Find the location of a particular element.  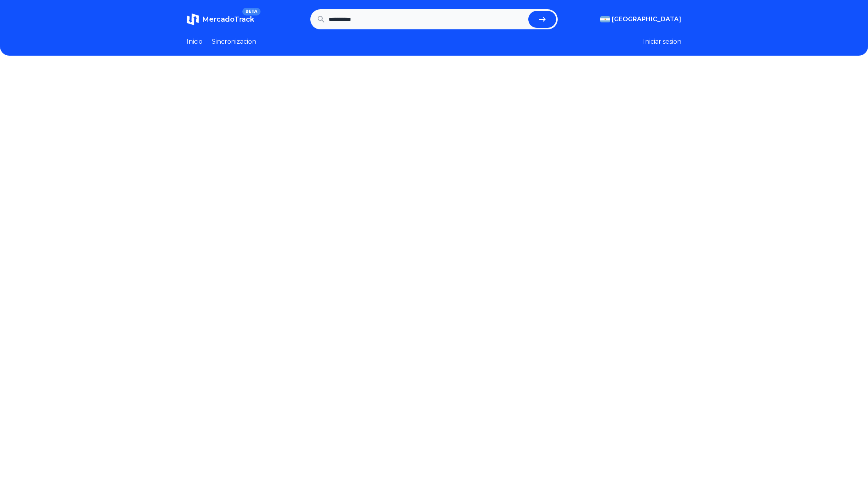

a: MercadoTrackBETA is located at coordinates (220, 19).